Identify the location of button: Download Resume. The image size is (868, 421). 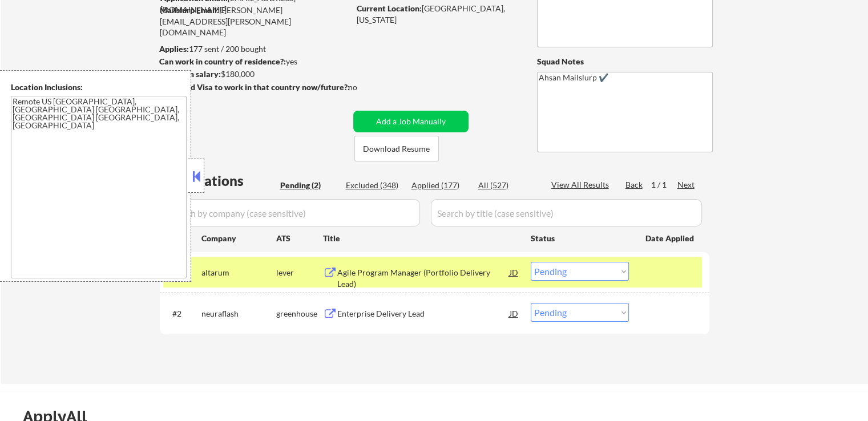
(397, 148).